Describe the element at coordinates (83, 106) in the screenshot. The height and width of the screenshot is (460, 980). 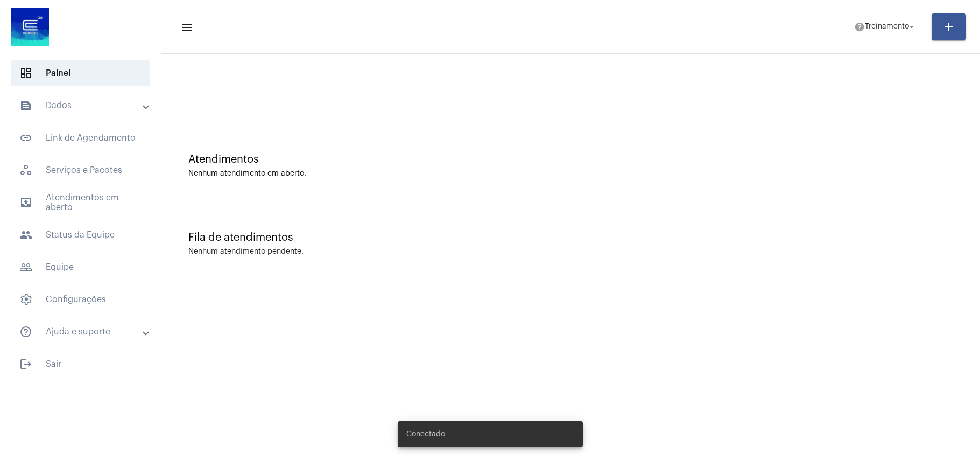
I see `mat-expansion-panel-header: sidenav iconDados` at that location.